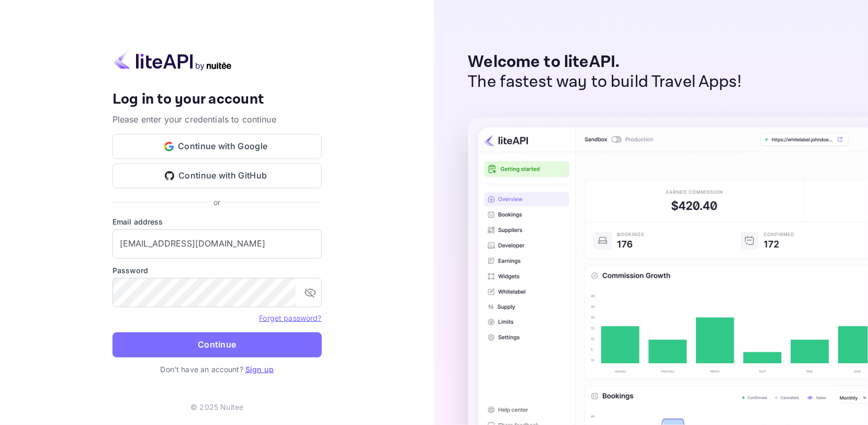 This screenshot has height=425, width=868. I want to click on p: The fastest way to build Travel Apps!, so click(605, 82).